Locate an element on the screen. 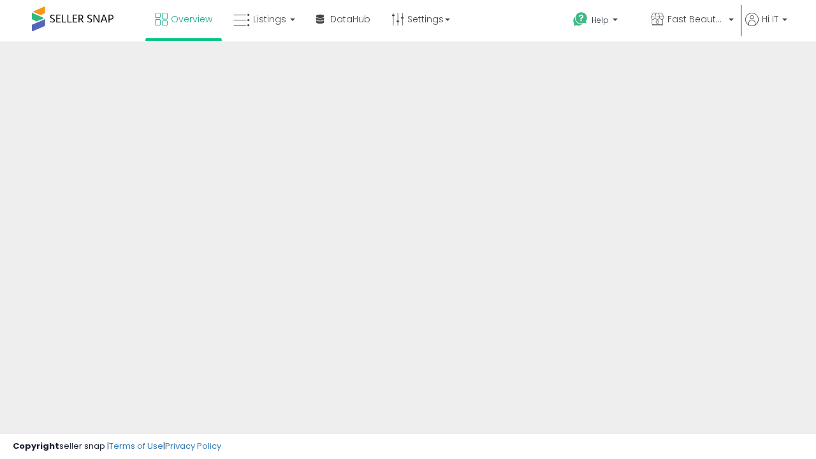 The height and width of the screenshot is (459, 816). i: Get Help is located at coordinates (580, 19).